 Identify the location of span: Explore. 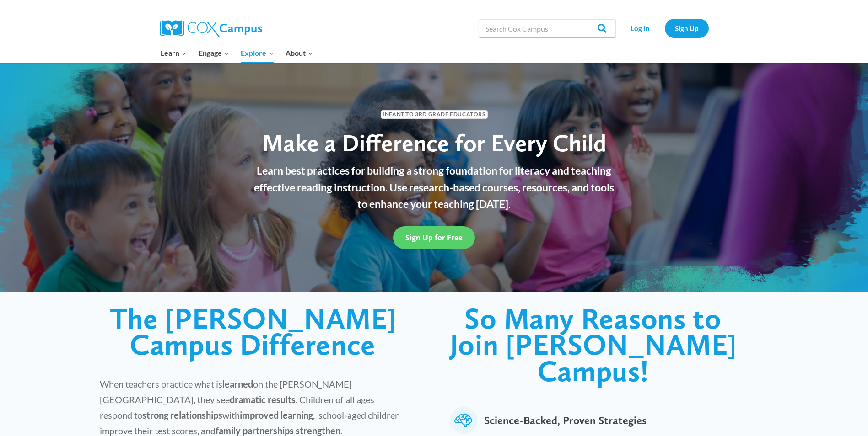
(257, 53).